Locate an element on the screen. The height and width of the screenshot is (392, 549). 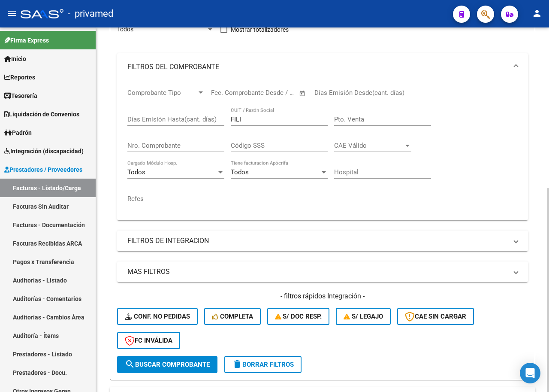
mat-panel-title: MAS FILTROS is located at coordinates (317, 272).